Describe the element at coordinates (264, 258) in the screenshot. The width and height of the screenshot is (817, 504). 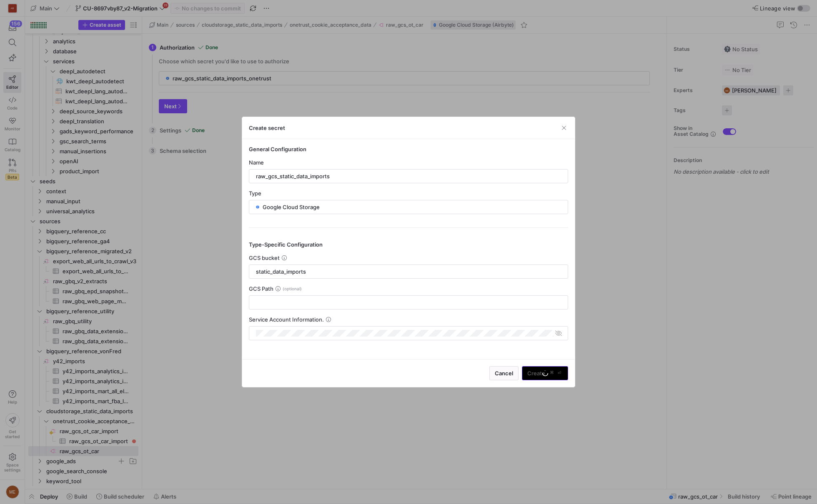
I see `span: GCS bucket` at that location.